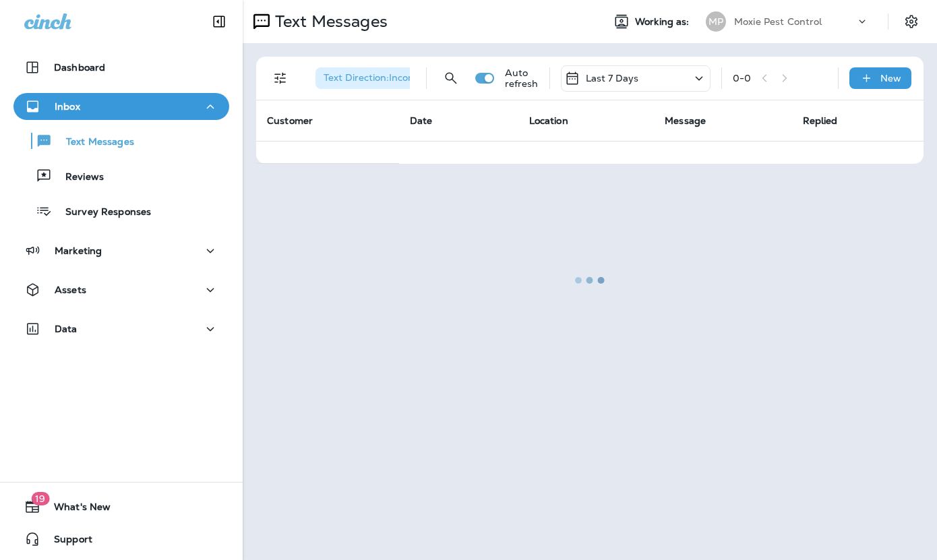 This screenshot has width=937, height=560. What do you see at coordinates (220, 22) in the screenshot?
I see `button: Collapse Sidebar` at bounding box center [220, 22].